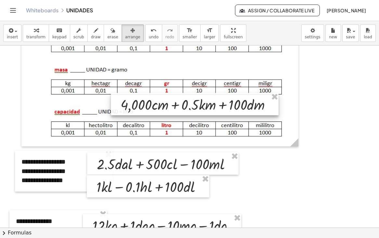 This screenshot has height=238, width=379. What do you see at coordinates (368, 33) in the screenshot?
I see `button: load` at bounding box center [368, 33].